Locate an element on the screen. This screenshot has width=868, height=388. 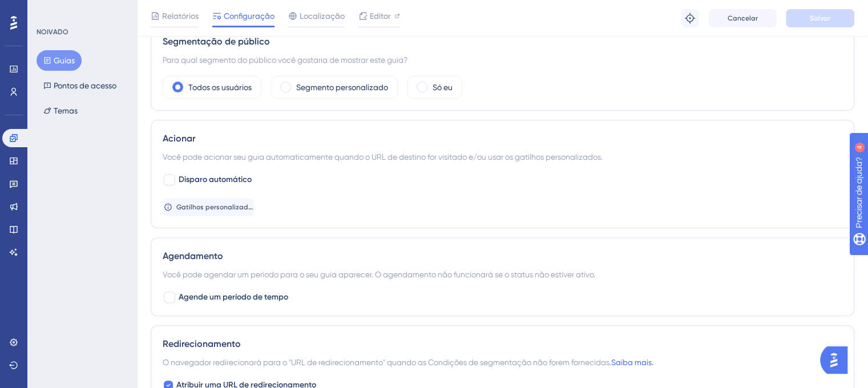
font: Segmento personalizado is located at coordinates (342, 87).